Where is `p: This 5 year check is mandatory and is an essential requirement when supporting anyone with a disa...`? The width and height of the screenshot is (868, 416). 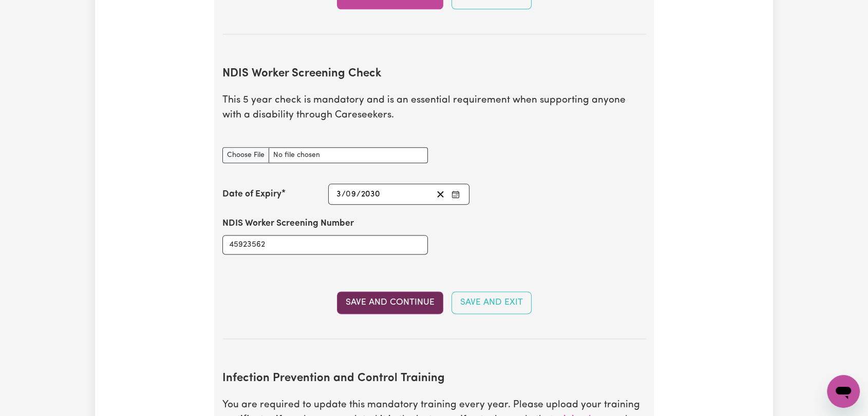 p: This 5 year check is mandatory and is an essential requirement when supporting anyone with a disa... is located at coordinates (434, 108).